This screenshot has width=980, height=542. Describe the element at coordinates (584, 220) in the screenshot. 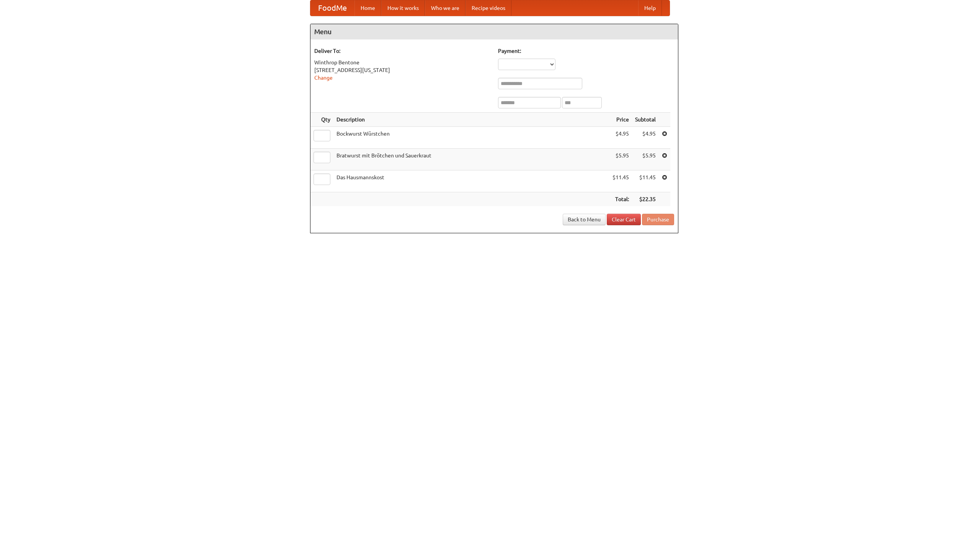

I see `a: Back to Menu` at that location.